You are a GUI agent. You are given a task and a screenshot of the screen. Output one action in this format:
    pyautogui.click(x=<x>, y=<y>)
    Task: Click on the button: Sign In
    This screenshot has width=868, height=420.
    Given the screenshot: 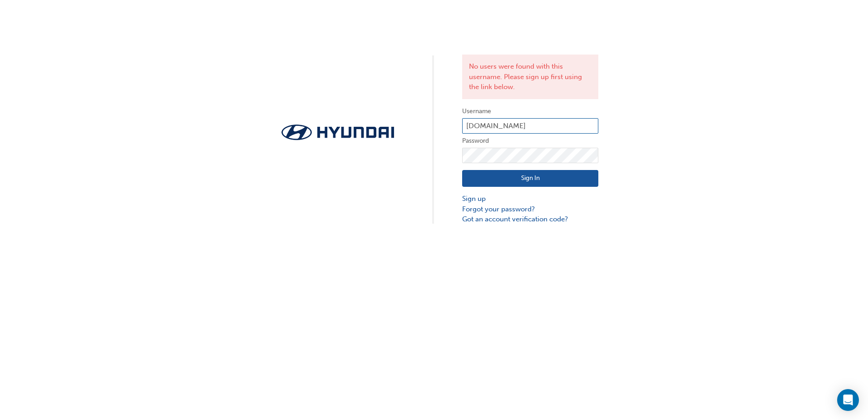 What is the action you would take?
    pyautogui.click(x=531, y=178)
    